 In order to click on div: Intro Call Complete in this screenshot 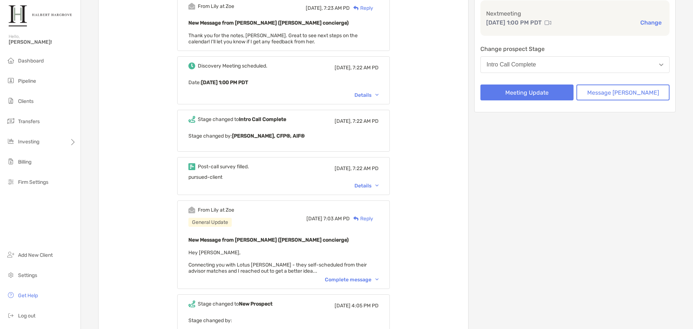, I will do `click(511, 65)`.